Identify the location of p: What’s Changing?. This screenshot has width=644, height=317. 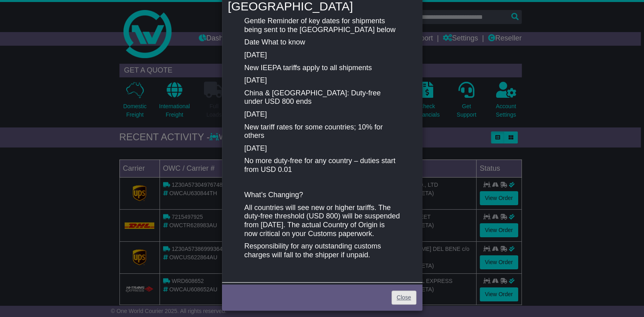
(322, 195).